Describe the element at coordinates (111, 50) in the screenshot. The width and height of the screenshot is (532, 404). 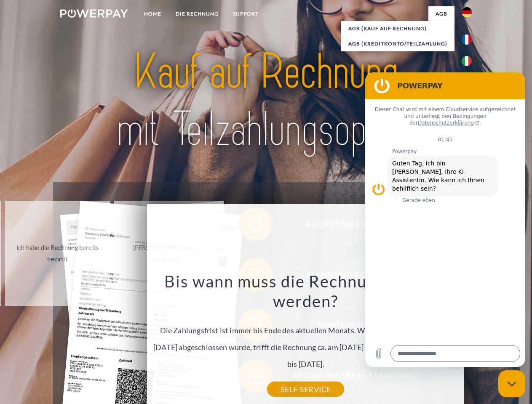
I see `svg: (wird in einer neuen Registerkarte geöffnet)` at that location.